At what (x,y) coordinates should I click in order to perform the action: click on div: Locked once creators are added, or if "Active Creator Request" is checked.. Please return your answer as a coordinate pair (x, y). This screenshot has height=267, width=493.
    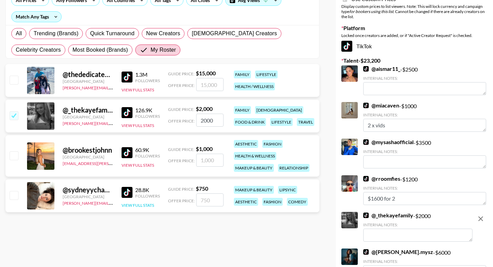
    Looking at the image, I should click on (414, 35).